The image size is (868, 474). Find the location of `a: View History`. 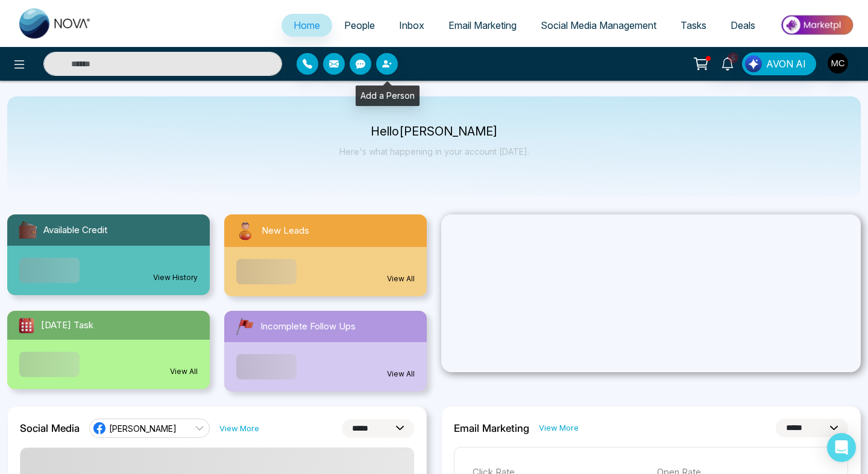

a: View History is located at coordinates (175, 278).